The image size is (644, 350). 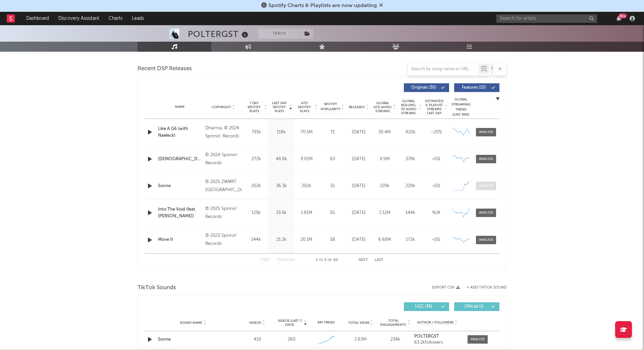 What do you see at coordinates (321, 260) in the screenshot?
I see `span: to` at bounding box center [321, 260].